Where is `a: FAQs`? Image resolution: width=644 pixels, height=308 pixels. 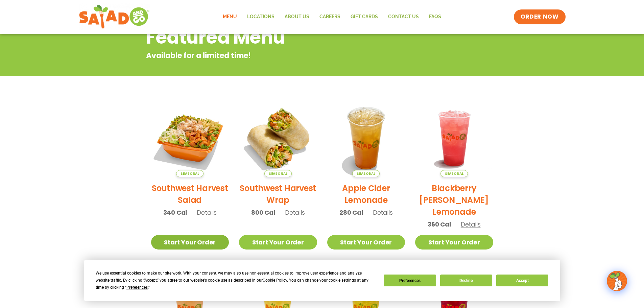 a: FAQs is located at coordinates (435, 17).